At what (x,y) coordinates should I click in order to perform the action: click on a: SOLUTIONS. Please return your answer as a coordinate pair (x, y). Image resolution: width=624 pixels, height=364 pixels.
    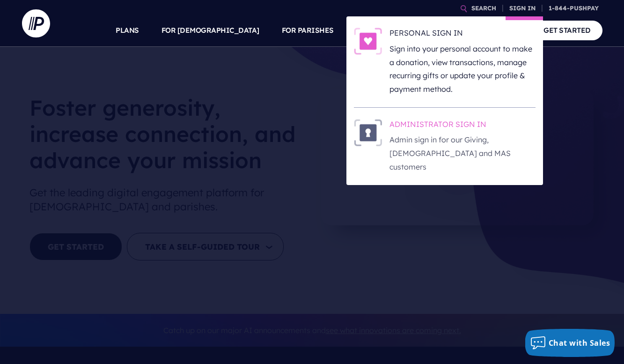
    Looking at the image, I should click on (377, 31).